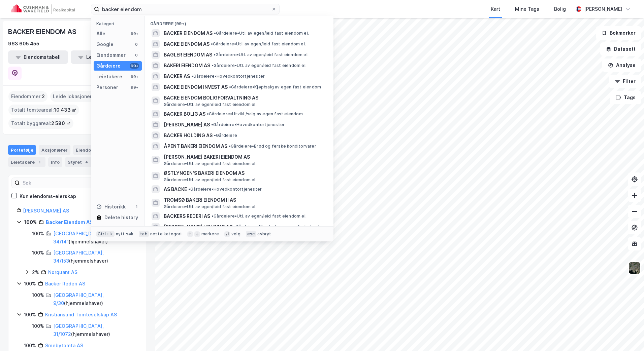 Image resolution: width=644 pixels, height=351 pixels. Describe the element at coordinates (210, 234) in the screenshot. I see `div: markere` at that location.